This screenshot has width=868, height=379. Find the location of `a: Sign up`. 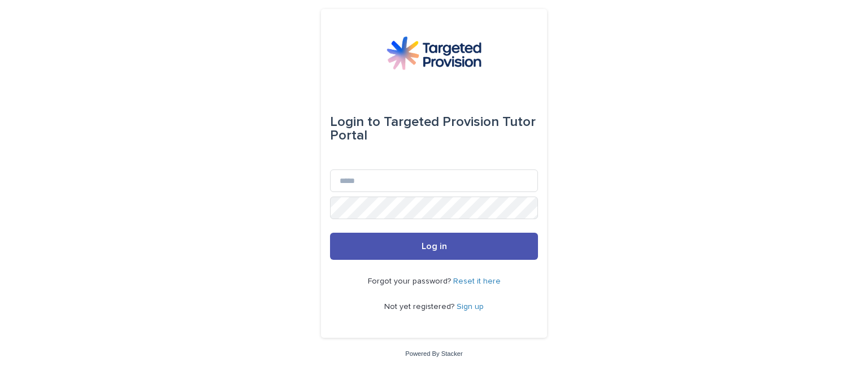

a: Sign up is located at coordinates (470, 307).